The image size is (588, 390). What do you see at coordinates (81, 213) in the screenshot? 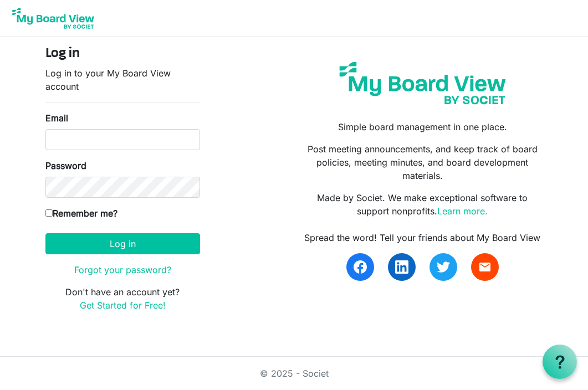
I see `label: Remember me?` at bounding box center [81, 213].